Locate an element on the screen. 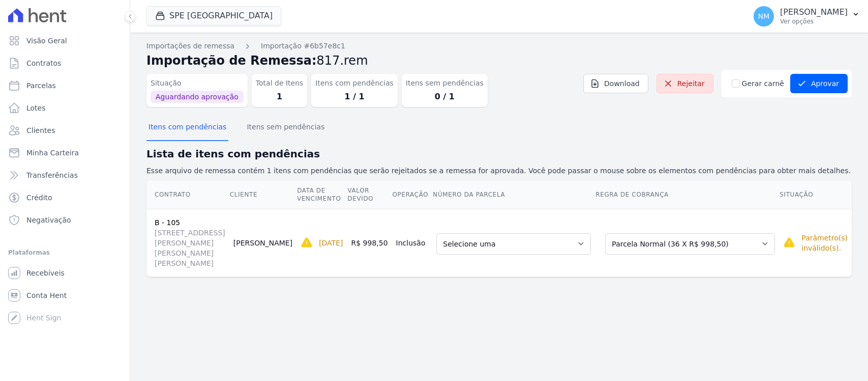  span: Parcelas is located at coordinates (41, 86).